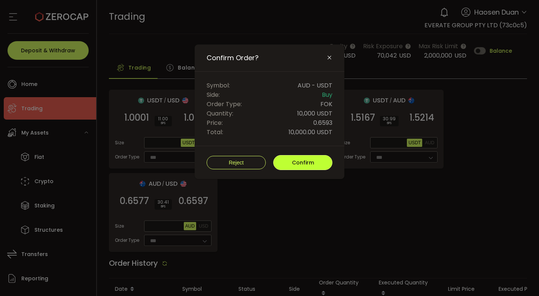 The height and width of the screenshot is (296, 539). What do you see at coordinates (303, 163) in the screenshot?
I see `span: Confirm` at bounding box center [303, 163].